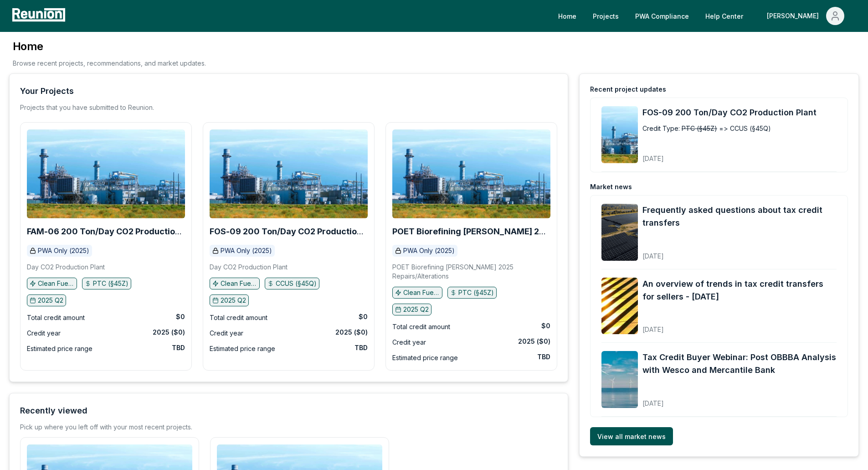  Describe the element at coordinates (605, 16) in the screenshot. I see `a: Projects` at that location.